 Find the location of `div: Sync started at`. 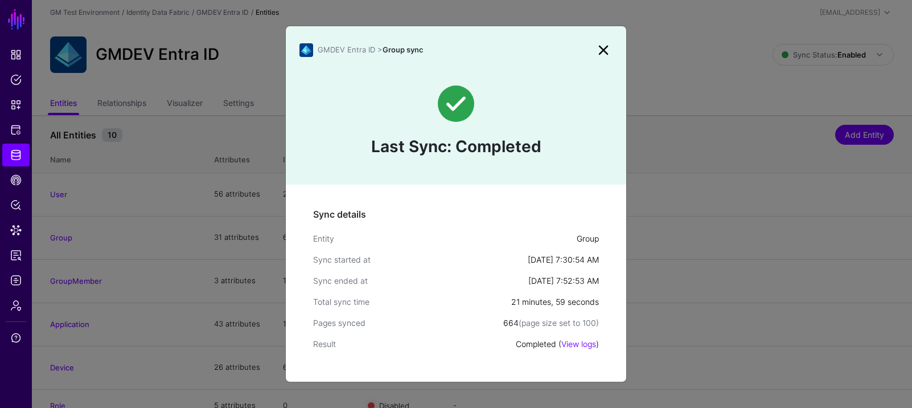

div: Sync started at is located at coordinates (420, 259).